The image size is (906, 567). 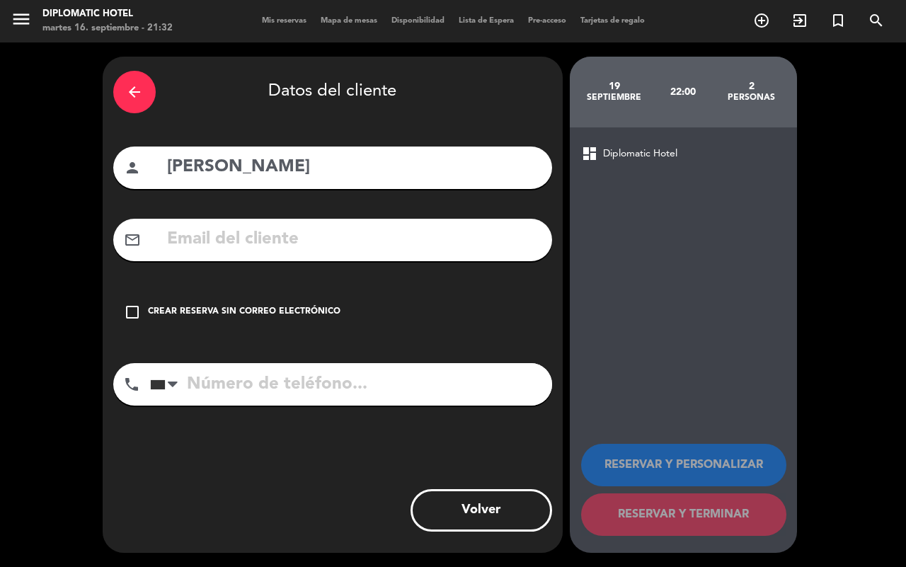 I want to click on button: Volver, so click(x=481, y=510).